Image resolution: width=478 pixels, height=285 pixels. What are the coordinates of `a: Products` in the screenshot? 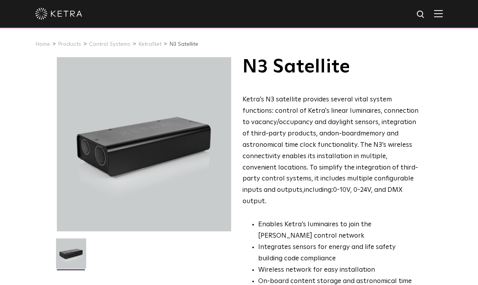 It's located at (69, 44).